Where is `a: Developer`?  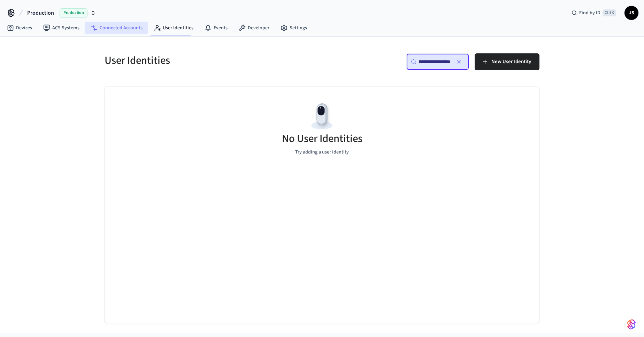
a: Developer is located at coordinates (254, 28).